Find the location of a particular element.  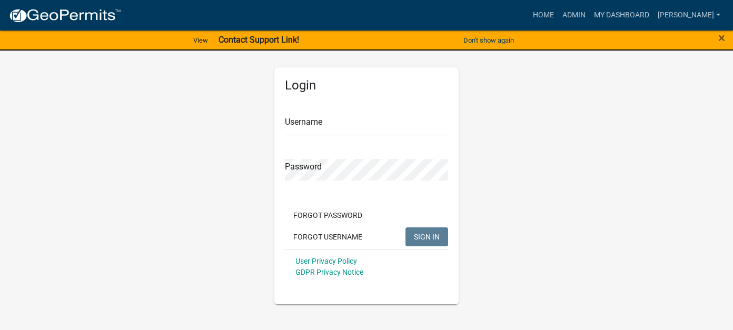

strong: Contact Support Link! is located at coordinates (258, 39).